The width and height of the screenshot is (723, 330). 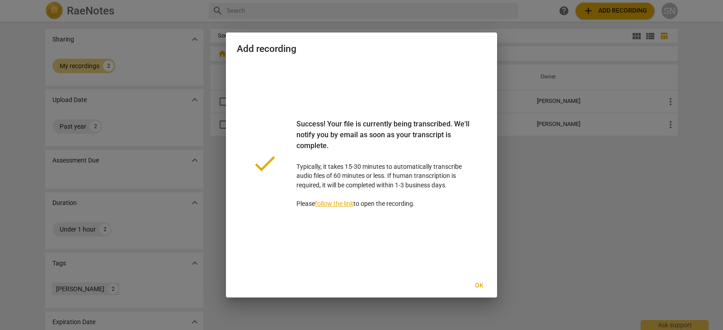 I want to click on a: follow the link, so click(x=334, y=204).